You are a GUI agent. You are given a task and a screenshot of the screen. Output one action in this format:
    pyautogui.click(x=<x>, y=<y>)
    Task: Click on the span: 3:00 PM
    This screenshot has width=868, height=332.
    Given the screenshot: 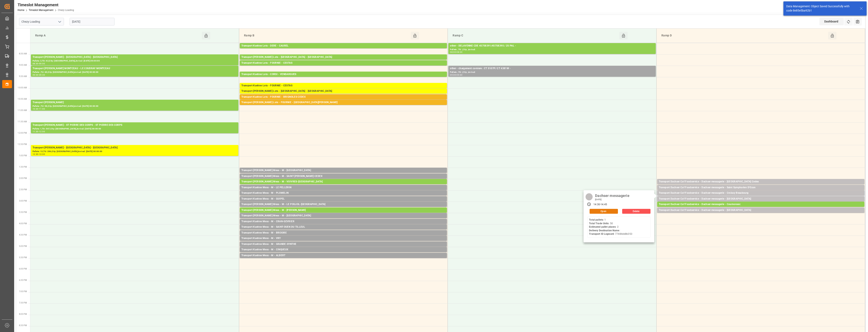 What is the action you would take?
    pyautogui.click(x=23, y=201)
    